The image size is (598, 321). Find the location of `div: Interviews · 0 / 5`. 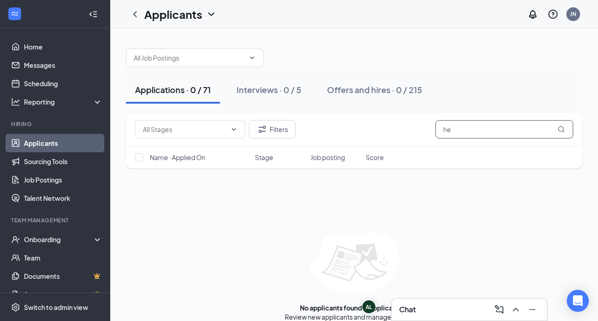

div: Interviews · 0 / 5 is located at coordinates (269, 90).